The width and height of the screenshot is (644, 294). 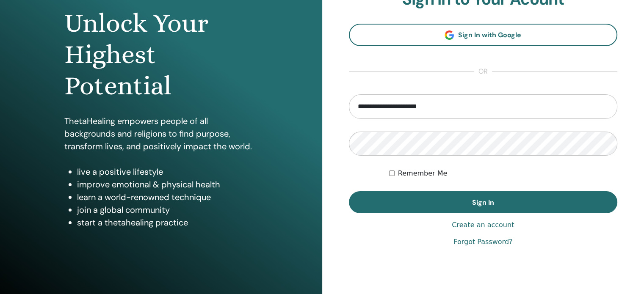 I want to click on li: join a global community, so click(x=167, y=210).